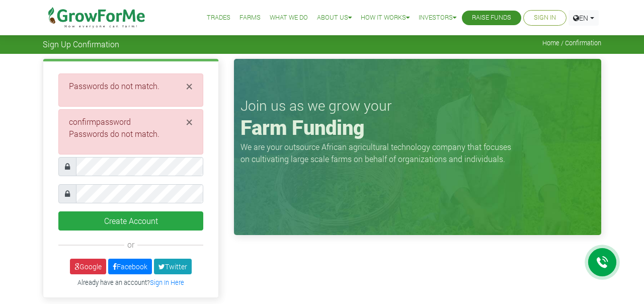 Image resolution: width=644 pixels, height=304 pixels. What do you see at coordinates (131, 221) in the screenshot?
I see `button: Create Account` at bounding box center [131, 221].